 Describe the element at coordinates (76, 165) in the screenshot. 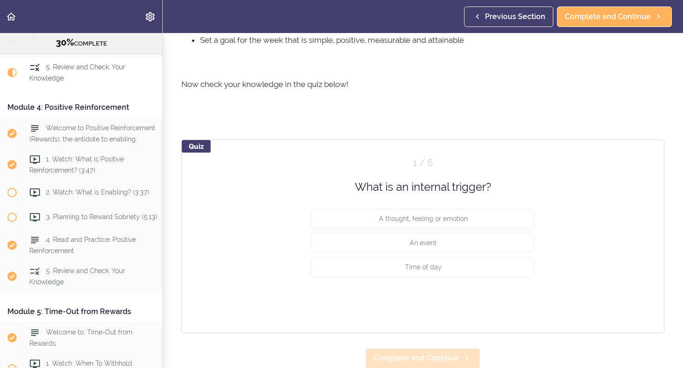

I see `span: 1. Watch: What is Positive Reinforcement? (3:47)` at that location.